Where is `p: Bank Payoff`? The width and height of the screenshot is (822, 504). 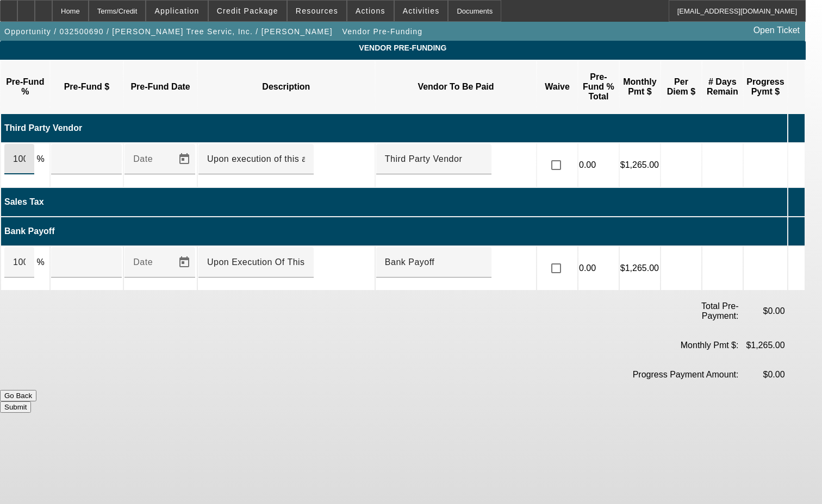
p: Bank Payoff is located at coordinates (395, 231).